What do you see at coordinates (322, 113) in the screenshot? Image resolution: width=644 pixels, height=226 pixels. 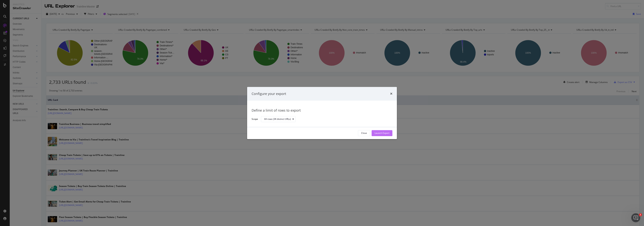 I see `div: modal` at bounding box center [322, 113].